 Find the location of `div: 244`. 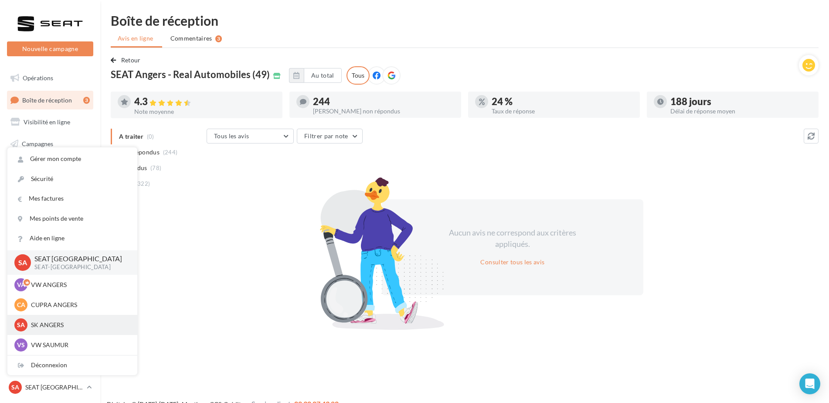

div: 244 is located at coordinates (384, 102).